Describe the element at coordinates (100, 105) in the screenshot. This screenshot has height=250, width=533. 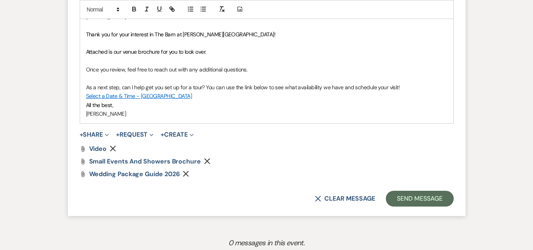
I see `span: All the best,` at that location.